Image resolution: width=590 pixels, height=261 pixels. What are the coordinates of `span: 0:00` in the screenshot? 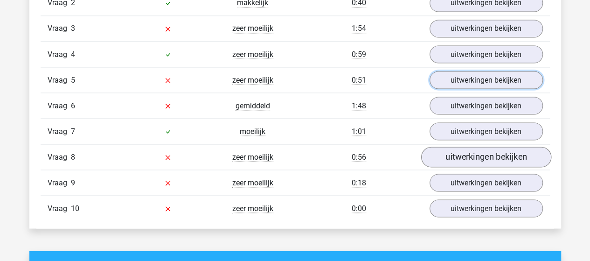 It's located at (359, 208).